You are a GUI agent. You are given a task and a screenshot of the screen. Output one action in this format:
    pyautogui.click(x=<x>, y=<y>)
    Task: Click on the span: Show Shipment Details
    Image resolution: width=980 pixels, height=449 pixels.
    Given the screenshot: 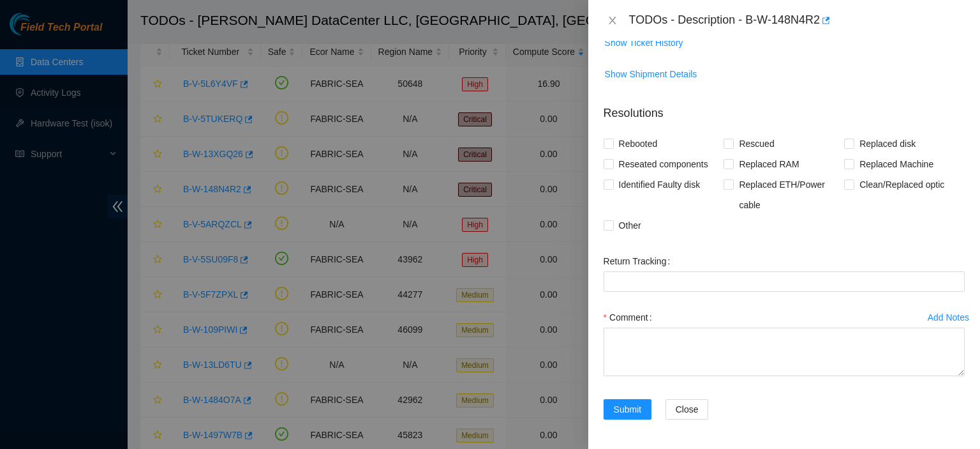 What is the action you would take?
    pyautogui.click(x=651, y=74)
    